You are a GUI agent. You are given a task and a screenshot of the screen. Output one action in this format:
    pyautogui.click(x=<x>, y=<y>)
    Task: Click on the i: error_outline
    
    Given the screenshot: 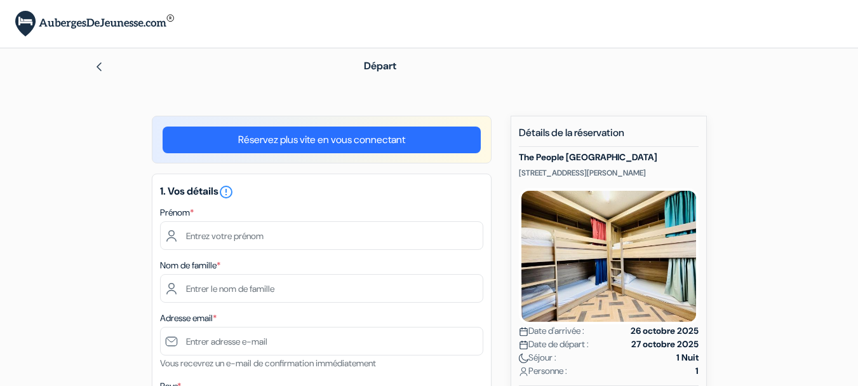 What is the action you would take?
    pyautogui.click(x=226, y=192)
    